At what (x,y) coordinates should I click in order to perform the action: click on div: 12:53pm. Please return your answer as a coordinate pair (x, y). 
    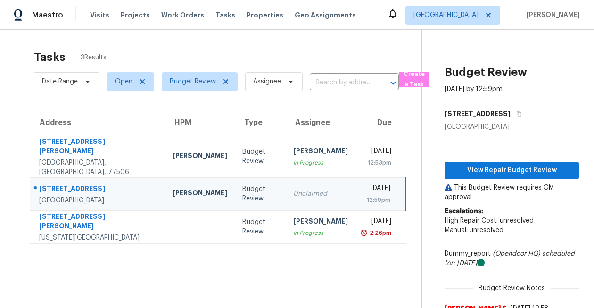
    Looking at the image, I should click on (377, 163).